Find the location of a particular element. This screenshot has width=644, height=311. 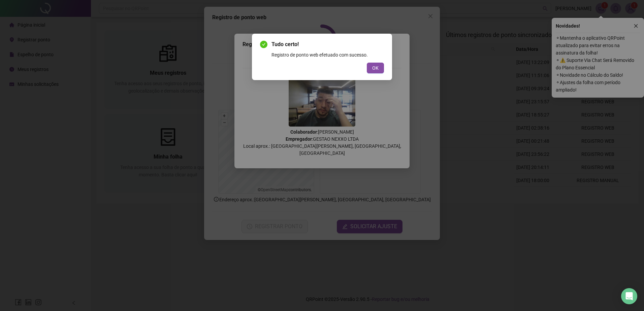

span: Tudo certo! is located at coordinates (328, 45).